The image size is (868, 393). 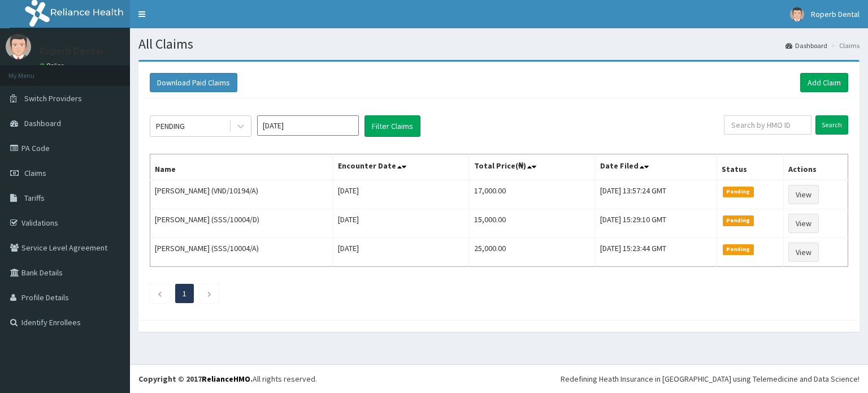 What do you see at coordinates (34, 198) in the screenshot?
I see `span: Tariffs` at bounding box center [34, 198].